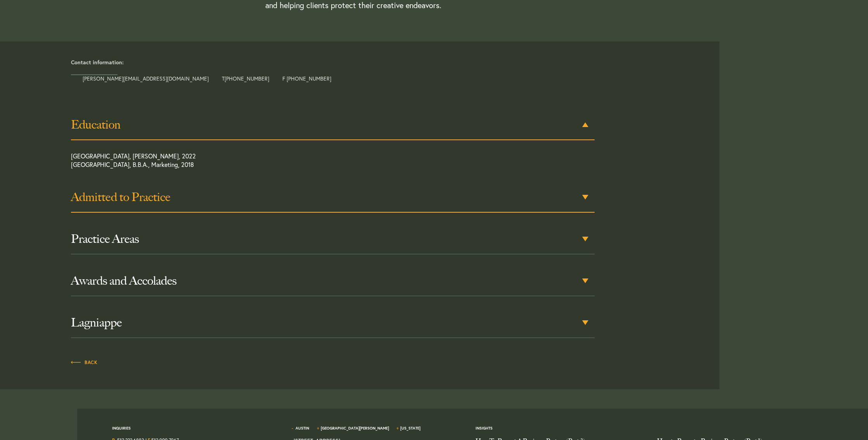 This screenshot has width=868, height=440. I want to click on a: Insights, so click(484, 428).